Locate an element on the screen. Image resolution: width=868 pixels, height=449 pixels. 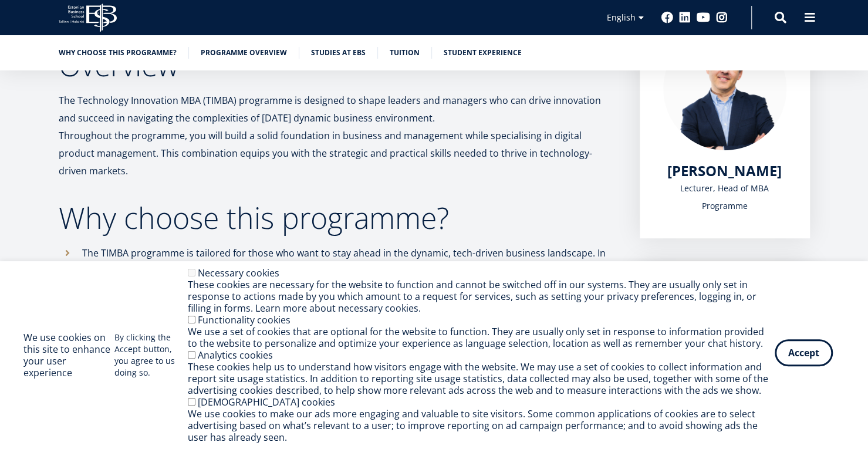
span: Technology Innovation MBA is located at coordinates (63, 199).